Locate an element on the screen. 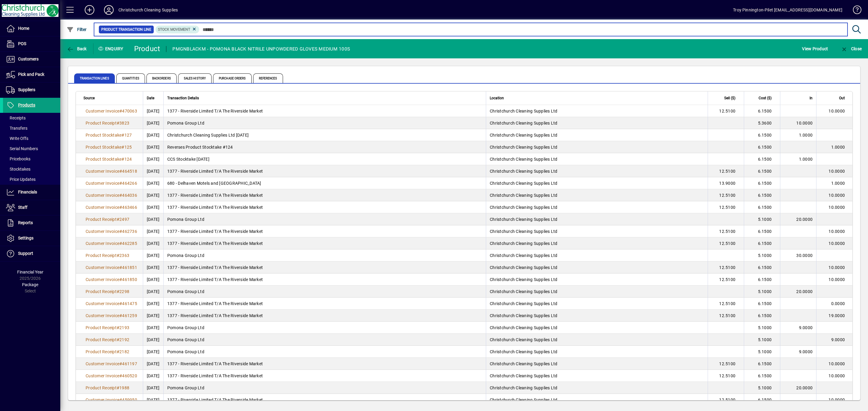 The height and width of the screenshot is (411, 868). span: 3823 is located at coordinates (124, 123).